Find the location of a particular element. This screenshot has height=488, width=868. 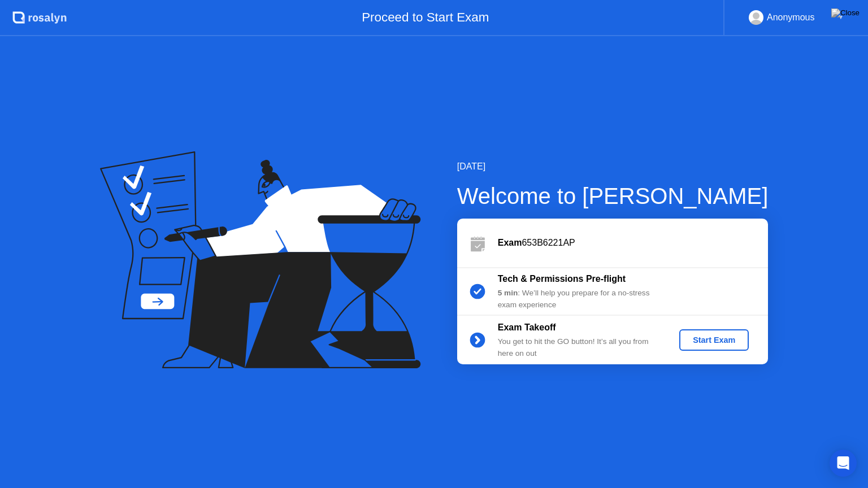

div: 653B6221AP is located at coordinates (633, 243).